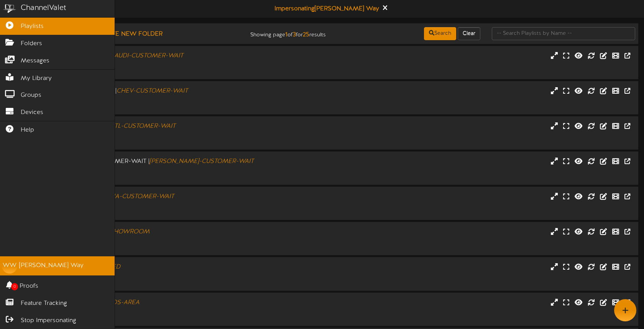 The height and width of the screenshot is (329, 644). What do you see at coordinates (152, 303) in the screenshot?
I see `div: SUB-KIDS-AREA |` at bounding box center [152, 303].